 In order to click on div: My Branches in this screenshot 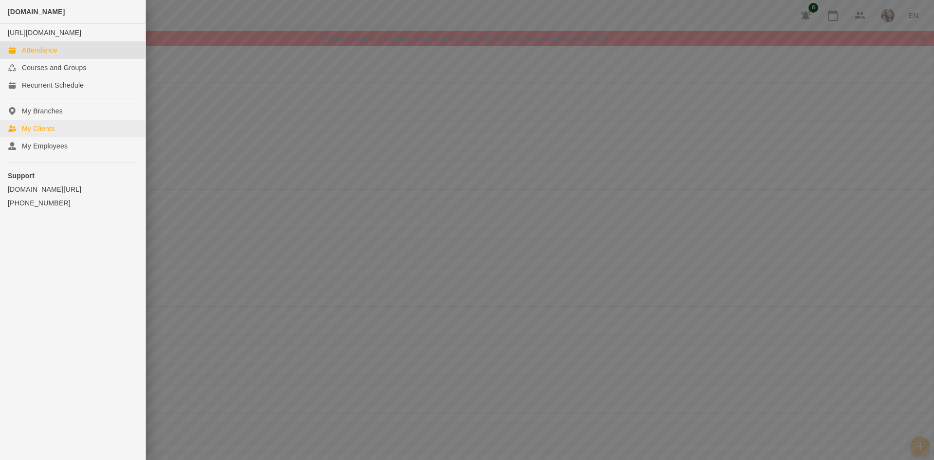, I will do `click(42, 111)`.